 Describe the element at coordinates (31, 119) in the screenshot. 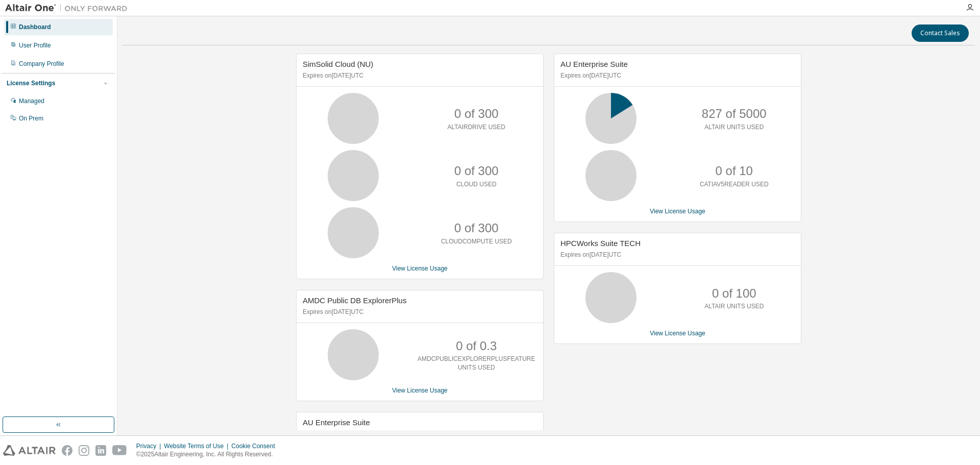

I see `div: On Prem` at that location.